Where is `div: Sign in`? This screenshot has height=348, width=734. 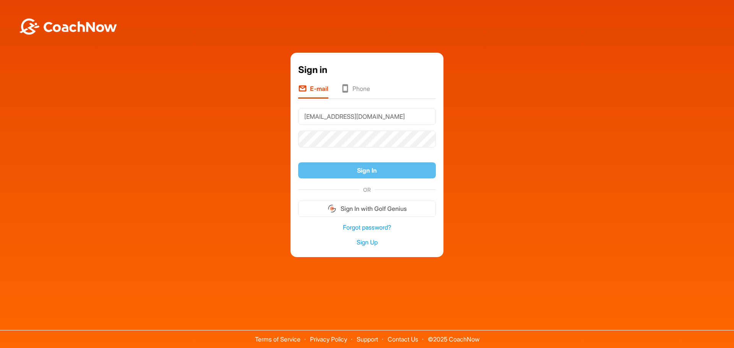
div: Sign in is located at coordinates (367, 70).